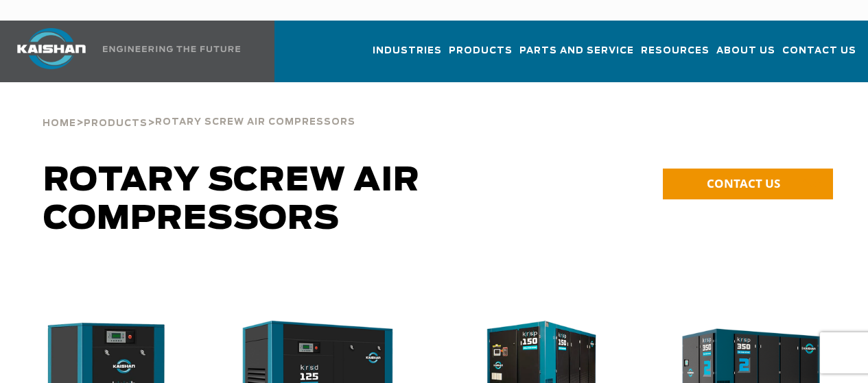 The width and height of the screenshot is (868, 383). I want to click on a: Home, so click(59, 123).